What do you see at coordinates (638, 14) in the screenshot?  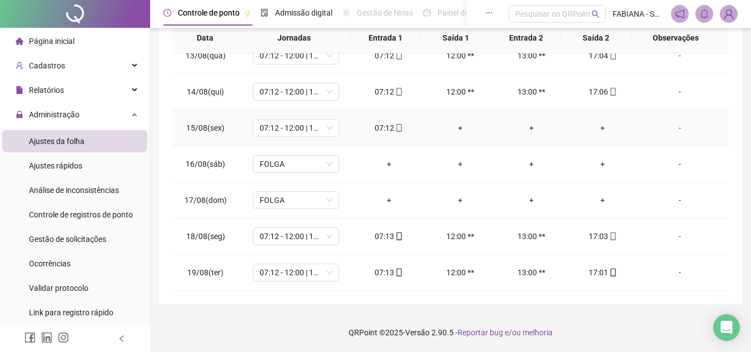 I see `span: FABIANA - SMART GLASS` at bounding box center [638, 14].